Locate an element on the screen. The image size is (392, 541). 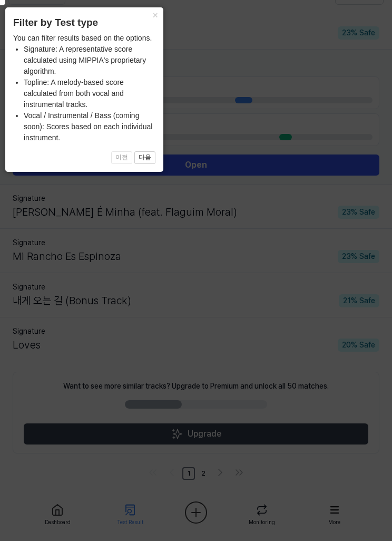
div: You can filter results based on the options. is located at coordinates (84, 88).